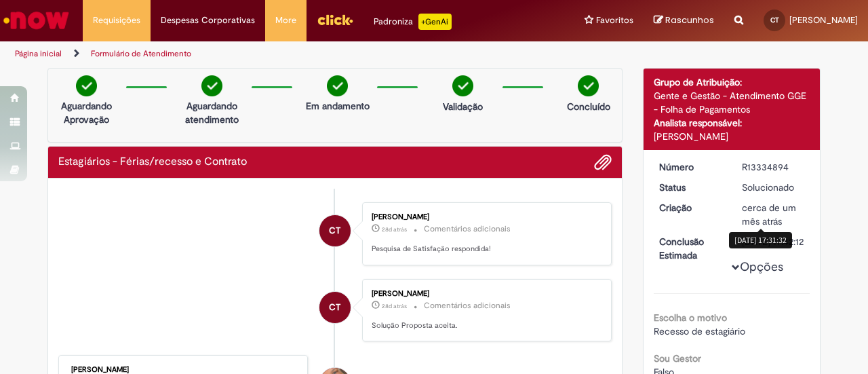  I want to click on span: More, so click(286, 21).